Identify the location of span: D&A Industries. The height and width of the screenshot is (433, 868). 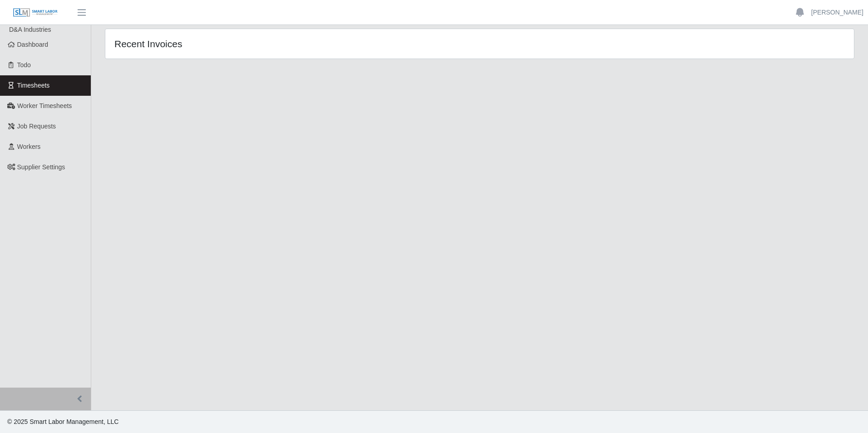
(30, 30).